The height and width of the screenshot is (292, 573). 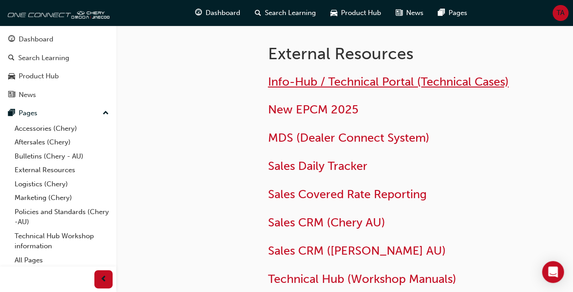 I want to click on div: Search Learning, so click(x=44, y=58).